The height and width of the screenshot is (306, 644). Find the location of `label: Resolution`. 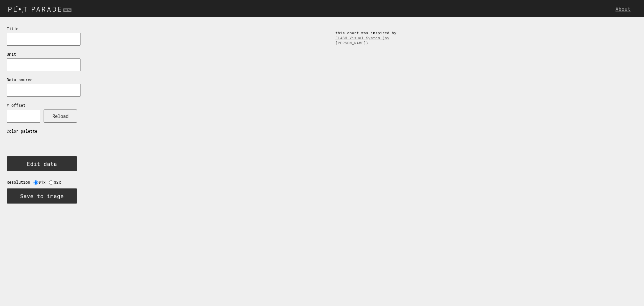

label: Resolution is located at coordinates (20, 182).